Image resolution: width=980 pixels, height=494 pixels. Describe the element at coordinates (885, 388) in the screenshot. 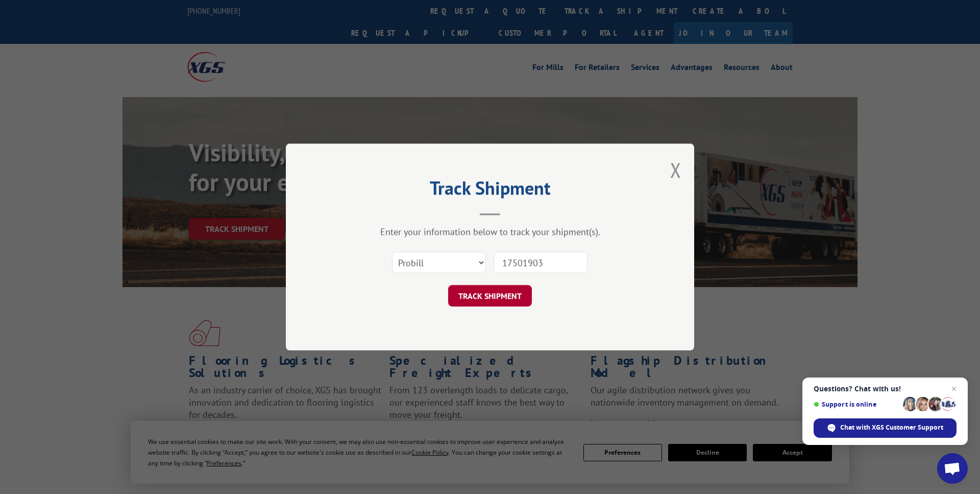

I see `span: Questions? Chat with us!` at that location.